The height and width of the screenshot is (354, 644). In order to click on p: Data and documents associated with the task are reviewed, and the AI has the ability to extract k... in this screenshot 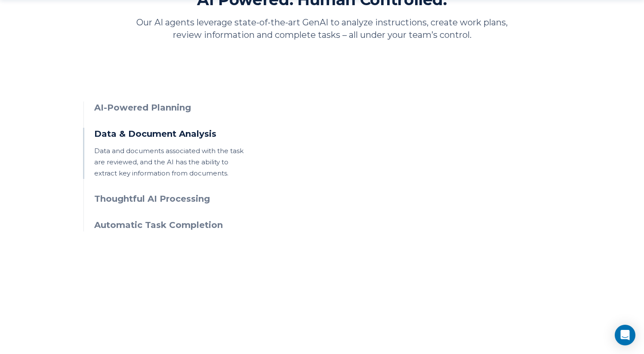, I will do `click(172, 162)`.